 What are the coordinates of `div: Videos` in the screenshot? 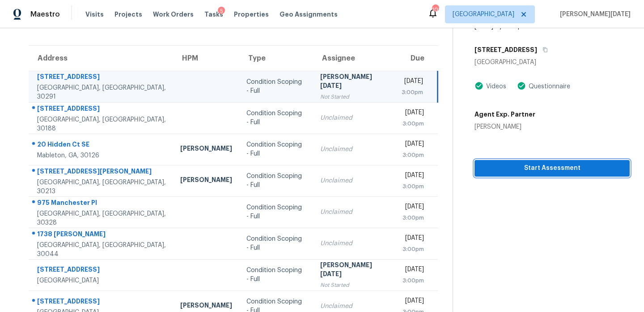 It's located at (495, 87).